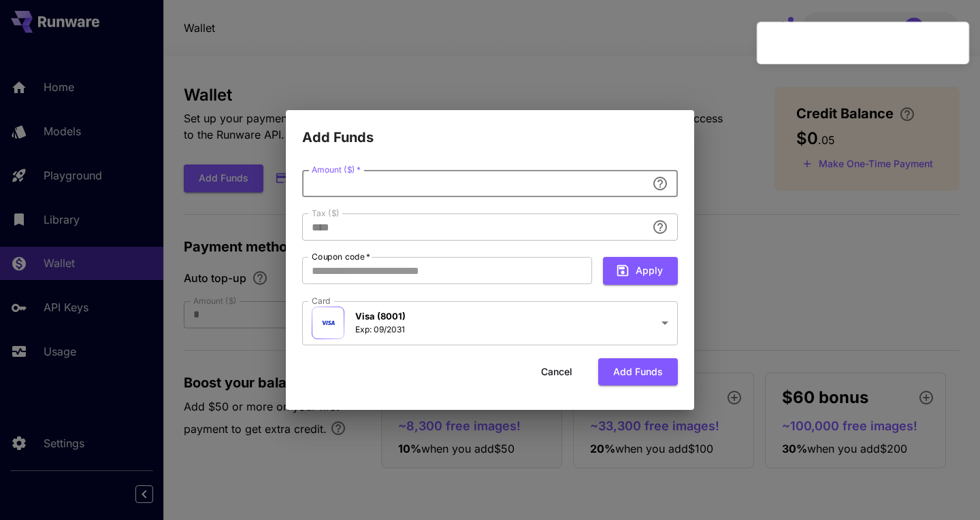  What do you see at coordinates (490, 129) in the screenshot?
I see `h2: Add Funds` at bounding box center [490, 129].